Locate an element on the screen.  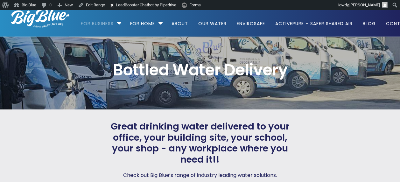
p: Check out Big Blue’s range of industry leading water solutions. is located at coordinates (200, 175).